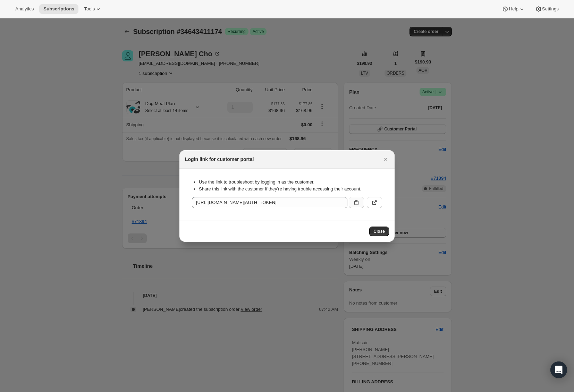  What do you see at coordinates (559, 370) in the screenshot?
I see `div: Open Intercom Messenger` at bounding box center [559, 370].